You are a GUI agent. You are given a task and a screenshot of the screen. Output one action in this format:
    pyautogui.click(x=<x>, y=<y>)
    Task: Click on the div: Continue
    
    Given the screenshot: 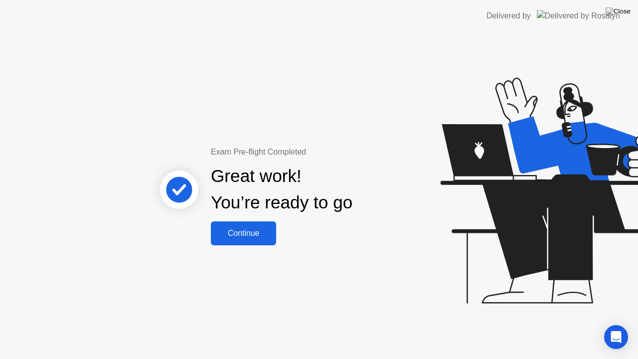 What is the action you would take?
    pyautogui.click(x=243, y=233)
    